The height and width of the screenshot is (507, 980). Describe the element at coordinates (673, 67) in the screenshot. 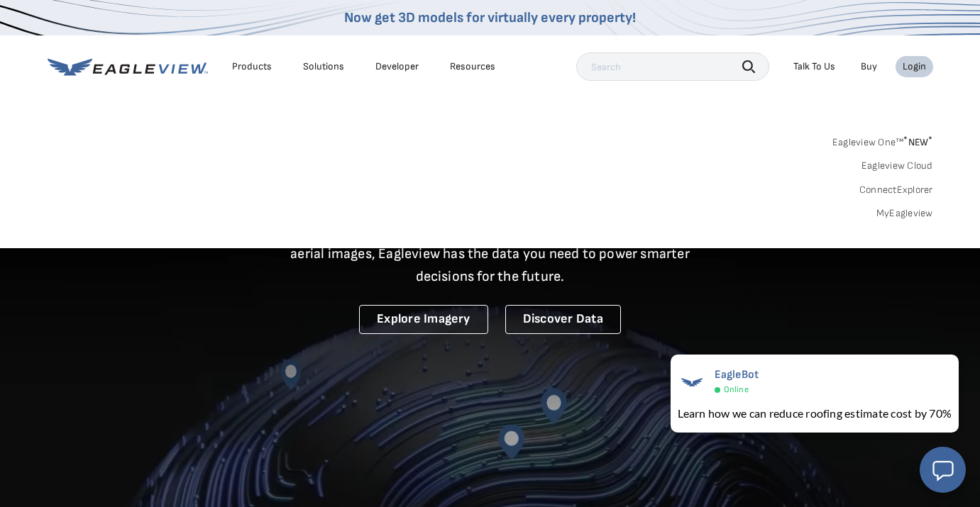

I see `input: Search` at that location.